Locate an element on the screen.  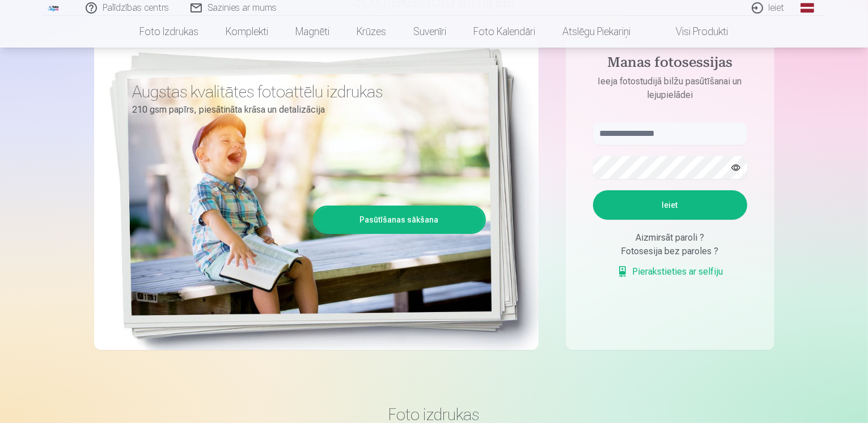
img: /fa1 is located at coordinates (54, 8).